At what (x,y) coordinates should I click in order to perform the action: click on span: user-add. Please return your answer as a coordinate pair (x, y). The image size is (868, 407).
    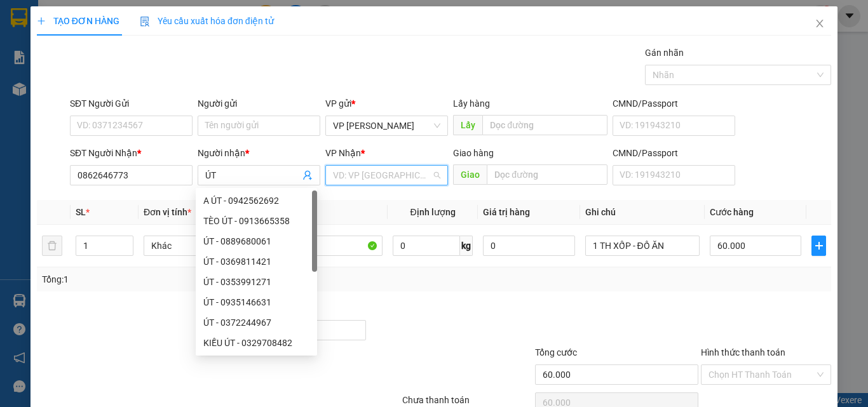
    Looking at the image, I should click on (307, 175).